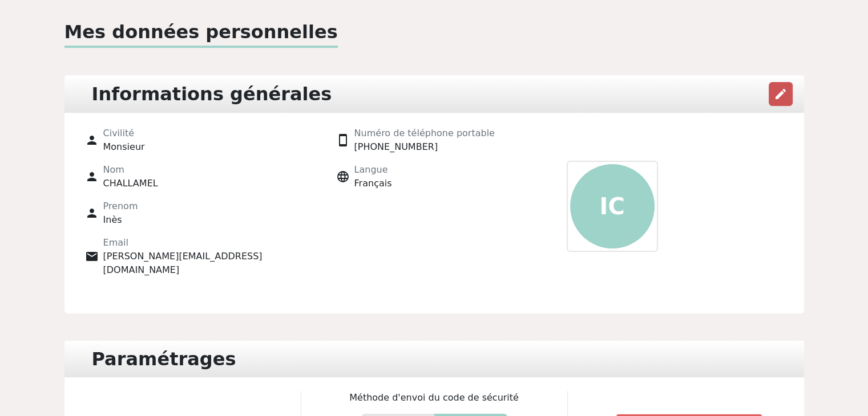 Image resolution: width=868 pixels, height=416 pixels. Describe the element at coordinates (343, 177) in the screenshot. I see `span: language` at that location.